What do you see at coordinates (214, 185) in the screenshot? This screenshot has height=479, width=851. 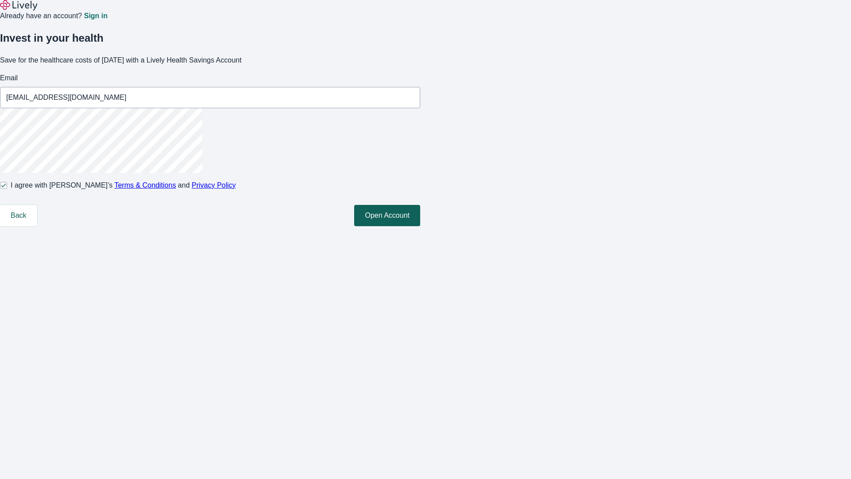 I see `a: Privacy Policy` at bounding box center [214, 185].